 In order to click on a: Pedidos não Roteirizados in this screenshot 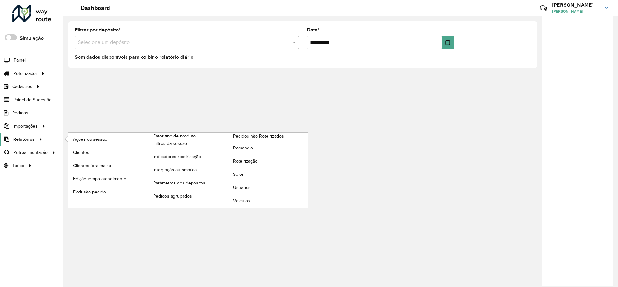, I will do `click(228, 170)`.